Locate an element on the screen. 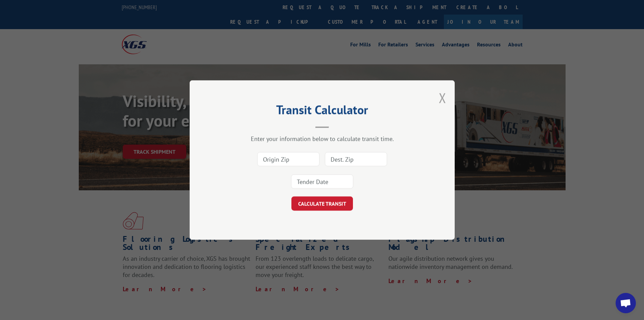  div: Enter your information below to calculate transit time. is located at coordinates (322, 138).